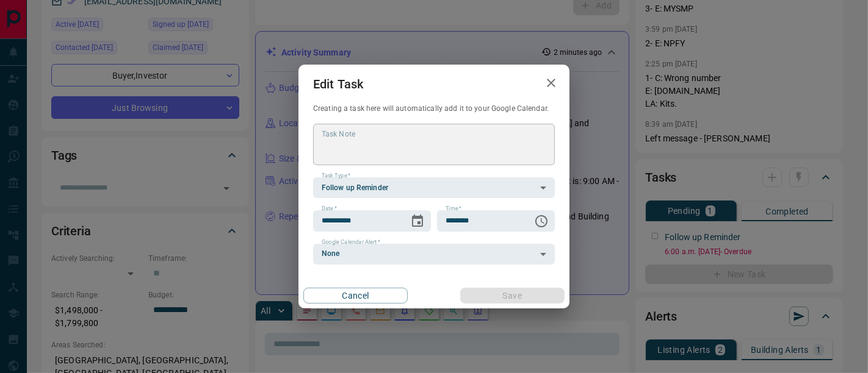 The image size is (868, 373). I want to click on p: Creating a task here will automatically add it to your Google Calendar., so click(434, 109).